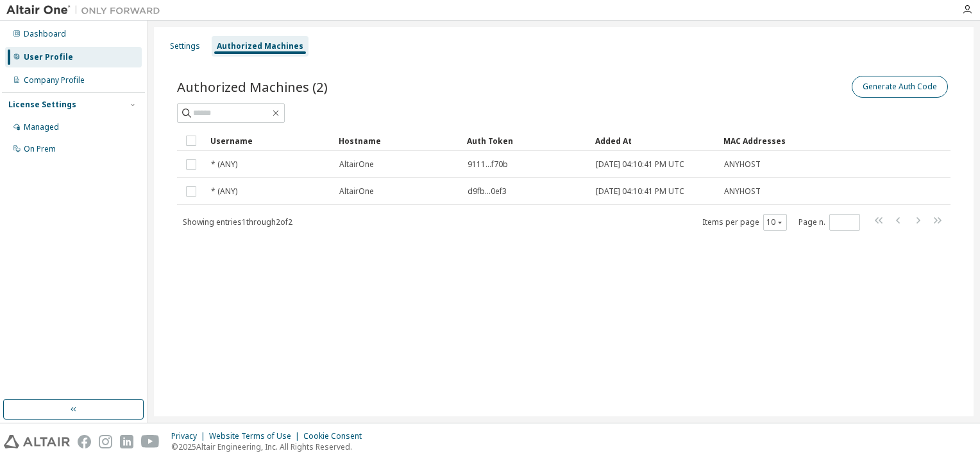 This screenshot has width=980, height=460. I want to click on div: Authorized Machines, so click(260, 46).